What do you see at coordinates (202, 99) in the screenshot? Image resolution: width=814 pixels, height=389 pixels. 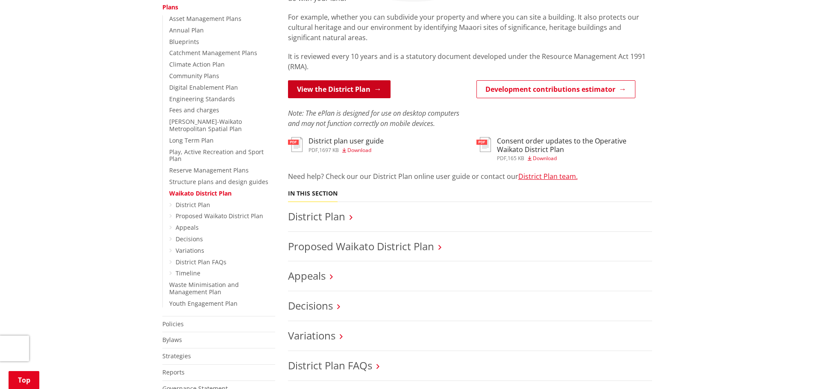 I see `a: Engineering Standards` at bounding box center [202, 99].